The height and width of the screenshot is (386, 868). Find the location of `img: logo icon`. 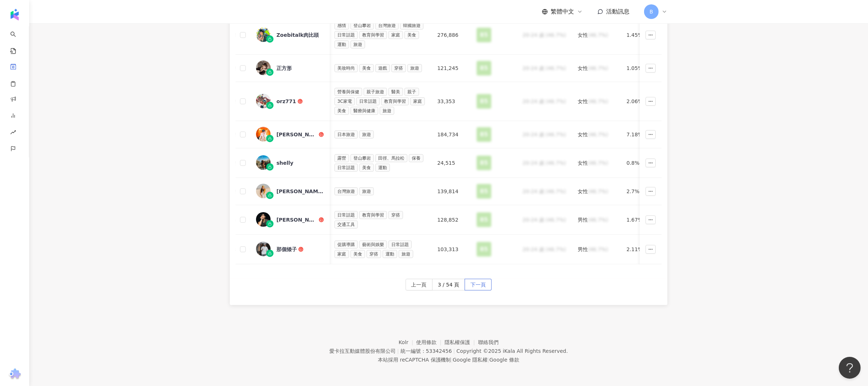

img: logo icon is located at coordinates (15, 15).